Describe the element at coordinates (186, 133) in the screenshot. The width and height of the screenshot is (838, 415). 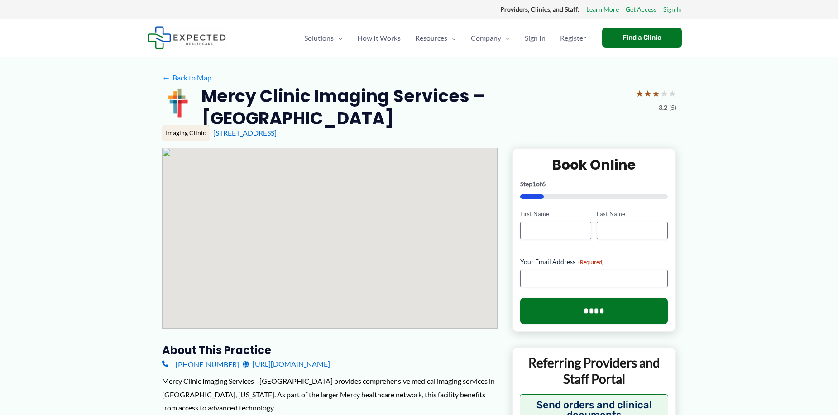
I see `div: Imaging Clinic` at that location.